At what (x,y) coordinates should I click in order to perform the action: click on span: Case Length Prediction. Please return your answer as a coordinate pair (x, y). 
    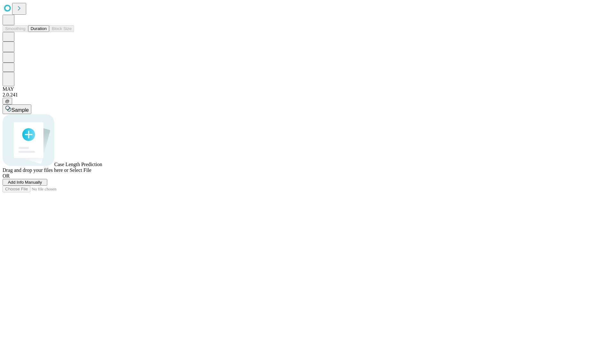
    Looking at the image, I should click on (78, 164).